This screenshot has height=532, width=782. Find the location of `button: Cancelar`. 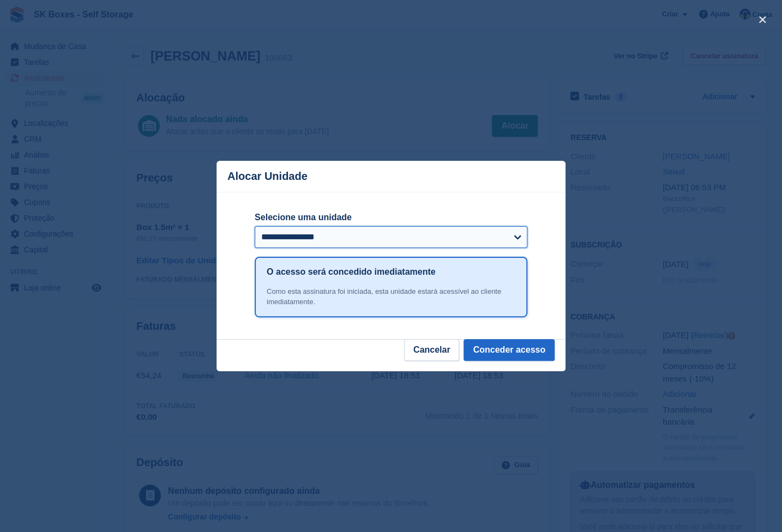

button: Cancelar is located at coordinates (432, 350).